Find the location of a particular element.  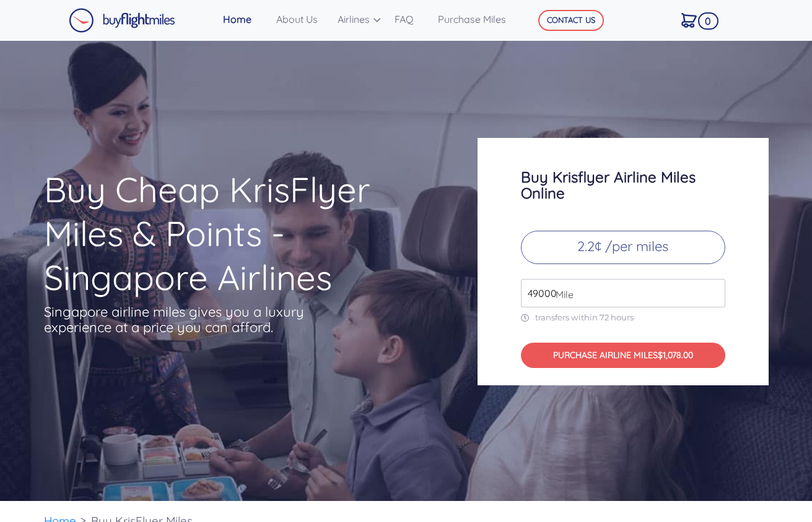

span: 0 is located at coordinates (708, 21).